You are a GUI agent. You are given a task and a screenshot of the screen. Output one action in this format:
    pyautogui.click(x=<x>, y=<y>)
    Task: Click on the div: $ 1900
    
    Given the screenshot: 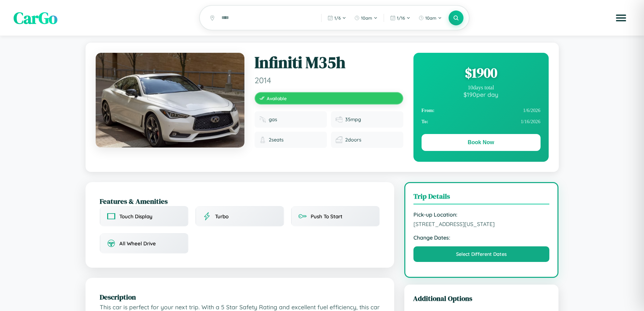 What is the action you would take?
    pyautogui.click(x=481, y=73)
    